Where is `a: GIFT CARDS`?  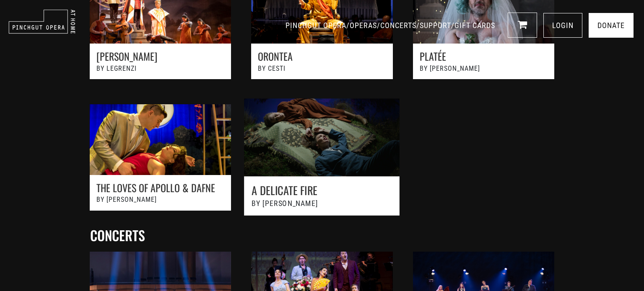
a: GIFT CARDS is located at coordinates (475, 25).